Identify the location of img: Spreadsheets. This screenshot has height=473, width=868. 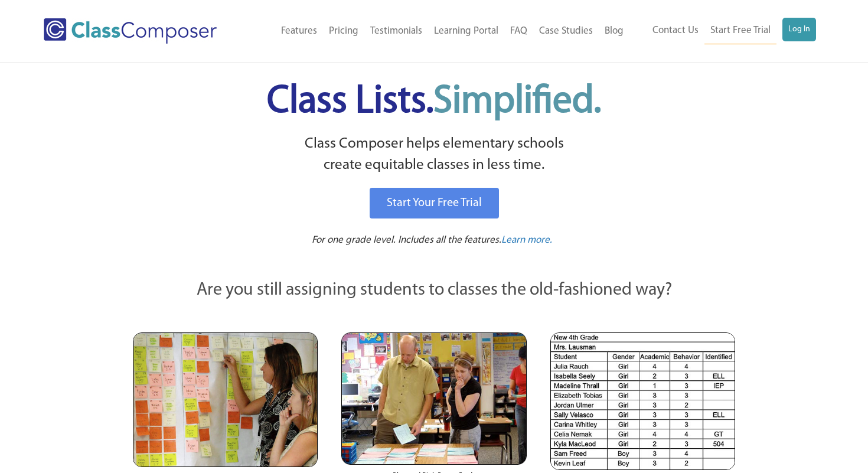
(642, 401).